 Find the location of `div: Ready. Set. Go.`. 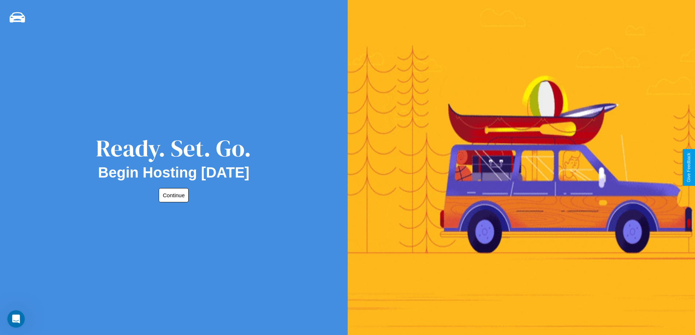

div: Ready. Set. Go. is located at coordinates (174, 148).